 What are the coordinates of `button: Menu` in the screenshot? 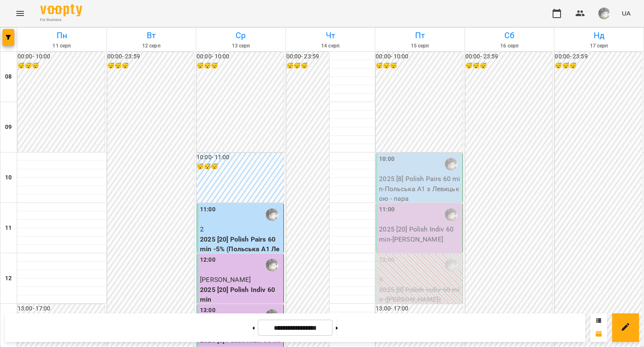 It's located at (20, 13).